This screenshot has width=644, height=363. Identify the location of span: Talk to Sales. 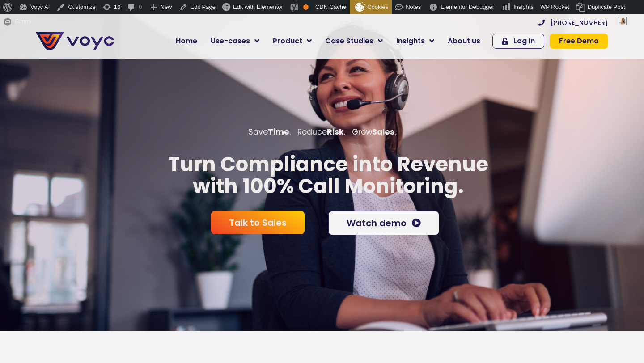
(258, 223).